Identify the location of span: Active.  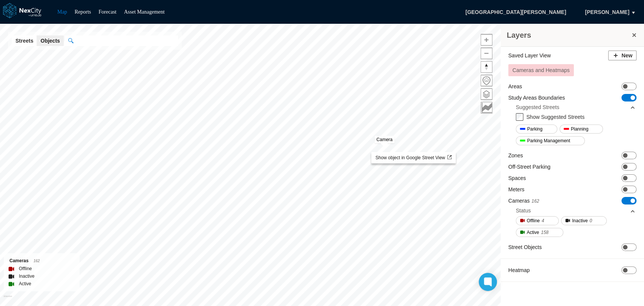
(533, 232).